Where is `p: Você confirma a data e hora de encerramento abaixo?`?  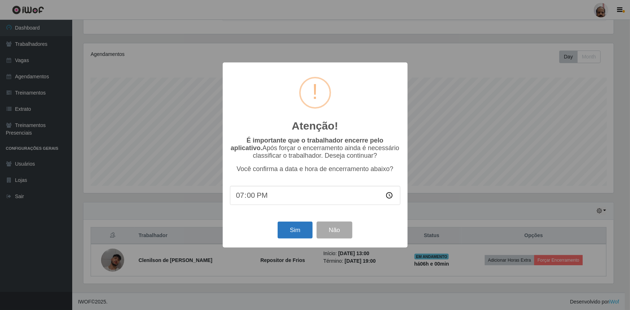
p: Você confirma a data e hora de encerramento abaixo? is located at coordinates (315, 169).